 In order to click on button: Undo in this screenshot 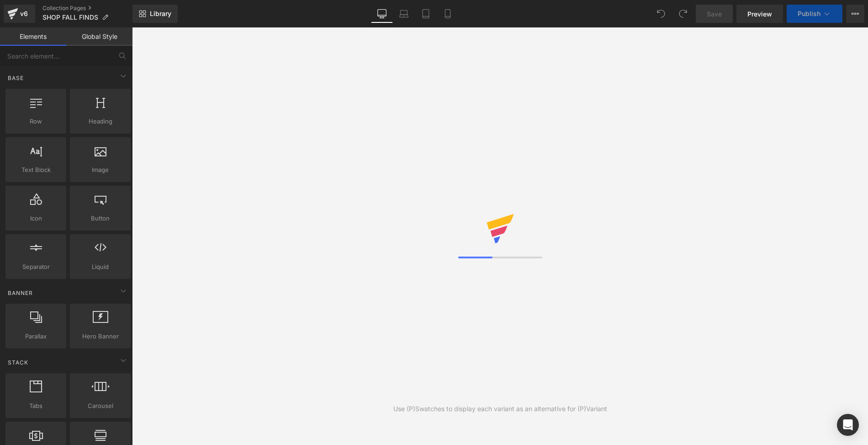, I will do `click(661, 14)`.